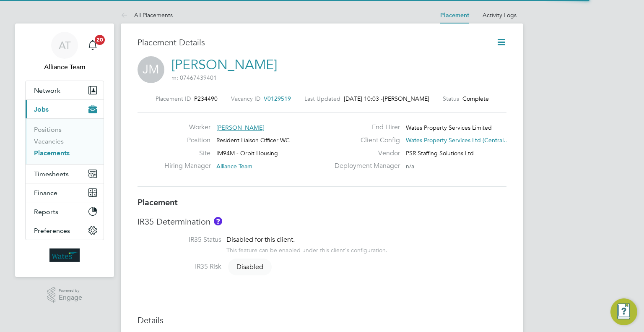 This screenshot has height=332, width=644. What do you see at coordinates (218, 221) in the screenshot?
I see `button: About IR35` at bounding box center [218, 221].